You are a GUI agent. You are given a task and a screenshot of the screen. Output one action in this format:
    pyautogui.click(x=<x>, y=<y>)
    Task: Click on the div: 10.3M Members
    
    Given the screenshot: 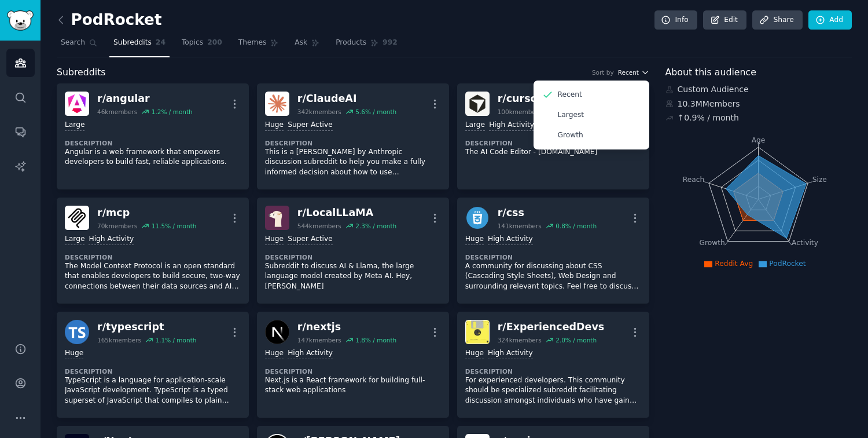 What is the action you would take?
    pyautogui.click(x=759, y=104)
    